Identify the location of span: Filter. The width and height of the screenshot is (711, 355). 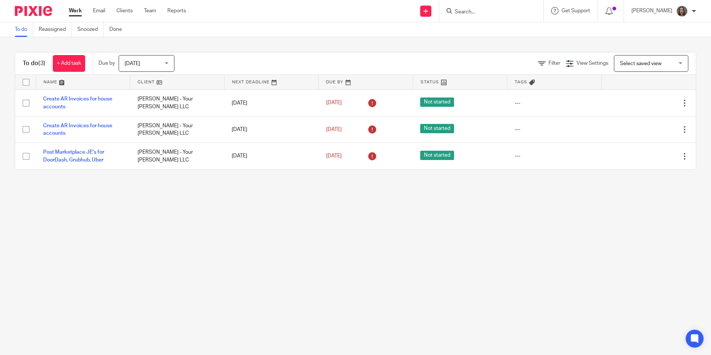
(554, 63).